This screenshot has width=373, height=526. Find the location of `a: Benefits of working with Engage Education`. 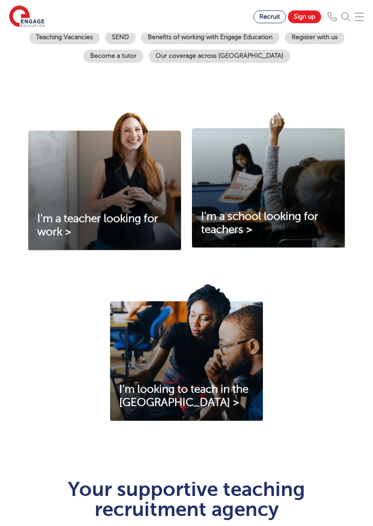

a: Benefits of working with Engage Education is located at coordinates (210, 37).